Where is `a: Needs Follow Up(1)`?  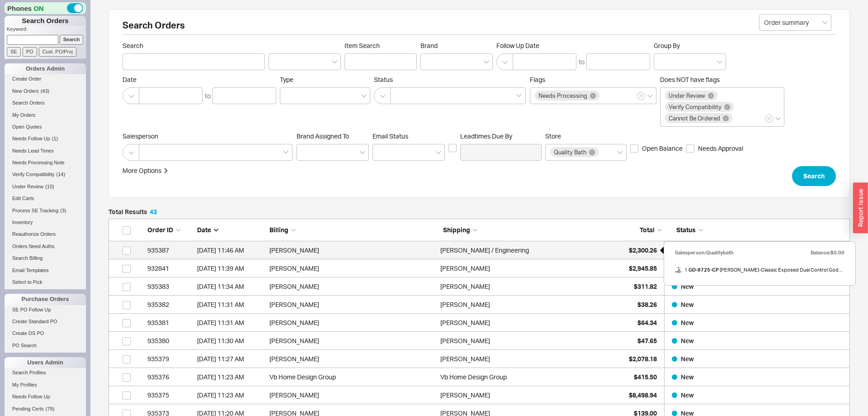
a: Needs Follow Up(1) is located at coordinates (45, 138).